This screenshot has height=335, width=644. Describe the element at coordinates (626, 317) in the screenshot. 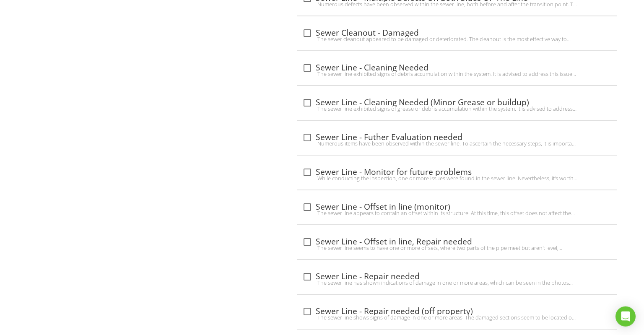

I see `div: Open Intercom Messenger` at that location.